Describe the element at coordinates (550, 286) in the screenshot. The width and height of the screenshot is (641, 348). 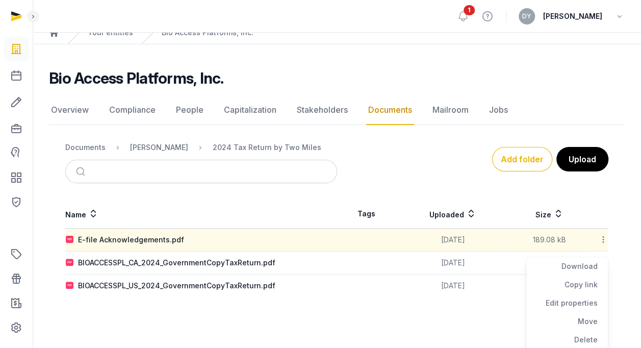
I see `td: 541.98 kB` at that location.